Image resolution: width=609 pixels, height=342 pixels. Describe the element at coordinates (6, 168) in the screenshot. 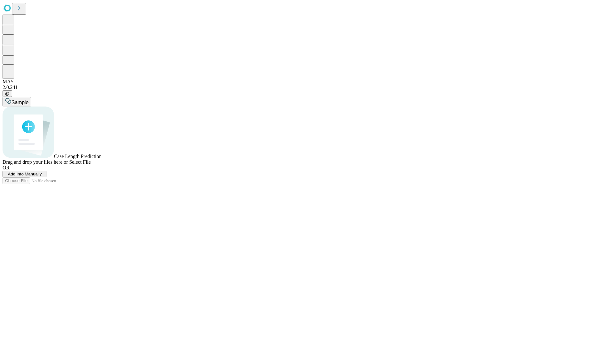

I see `span: OR` at that location.